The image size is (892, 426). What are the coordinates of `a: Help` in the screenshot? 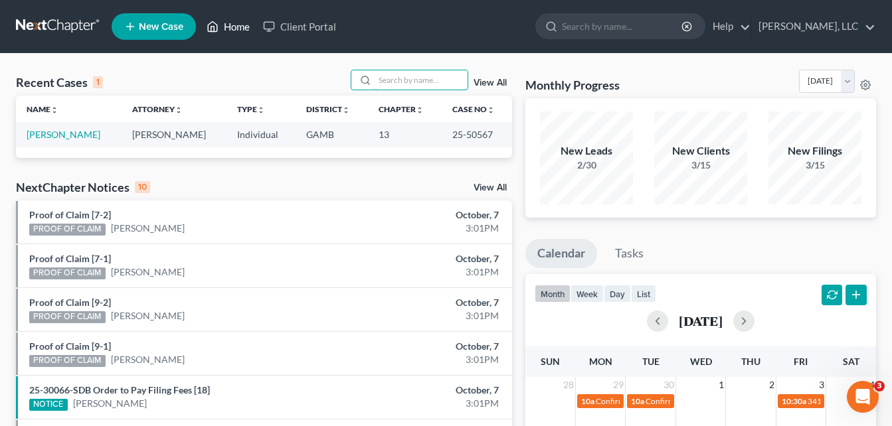 It's located at (728, 27).